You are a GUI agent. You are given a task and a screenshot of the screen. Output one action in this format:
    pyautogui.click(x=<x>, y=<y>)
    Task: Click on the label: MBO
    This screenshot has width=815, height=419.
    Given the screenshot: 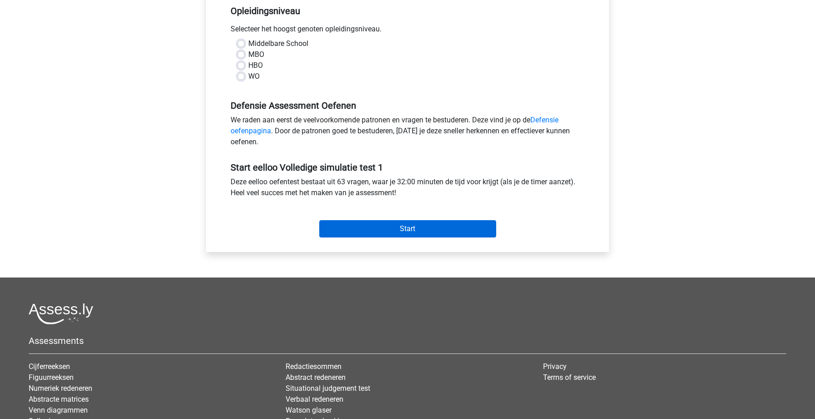 What is the action you would take?
    pyautogui.click(x=256, y=55)
    